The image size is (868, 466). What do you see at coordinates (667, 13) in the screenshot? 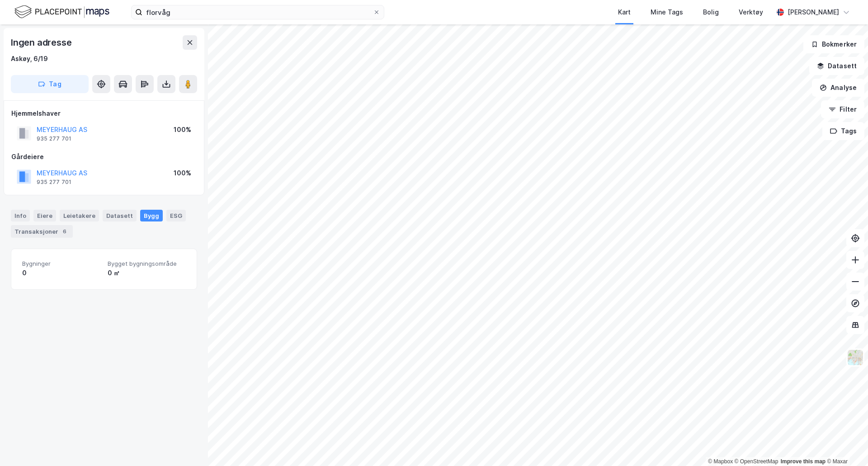
I see `div: Mine Tags` at bounding box center [667, 13].